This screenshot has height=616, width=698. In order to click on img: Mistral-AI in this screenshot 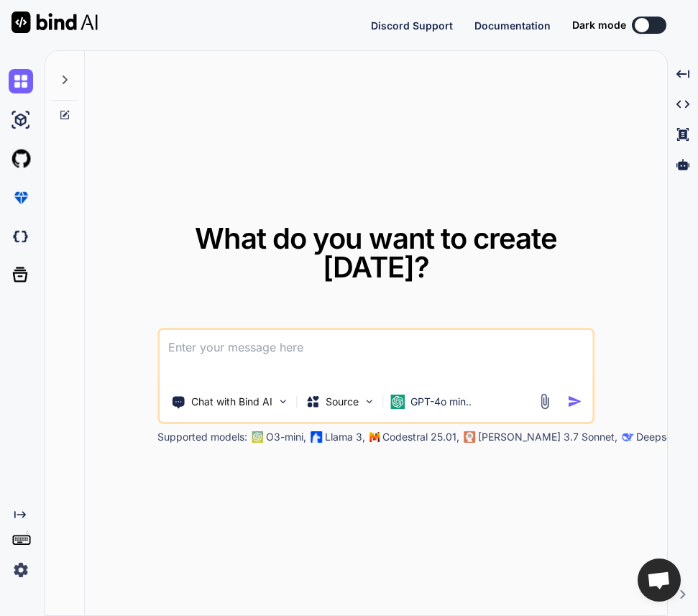, I will do `click(374, 437)`.